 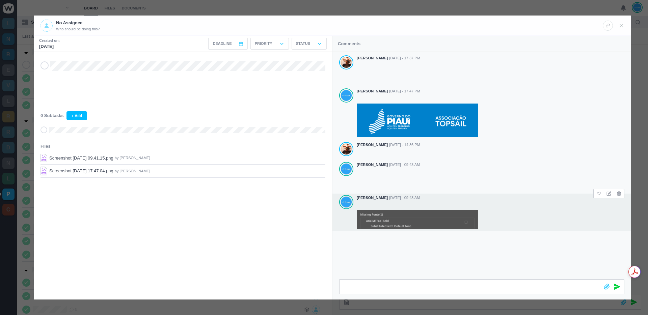 I want to click on p: Priority, so click(x=264, y=44).